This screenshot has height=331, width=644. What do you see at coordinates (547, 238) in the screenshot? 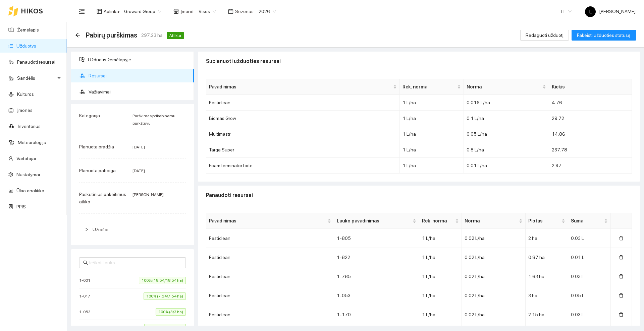
I see `td: 2 ha` at bounding box center [547, 238].